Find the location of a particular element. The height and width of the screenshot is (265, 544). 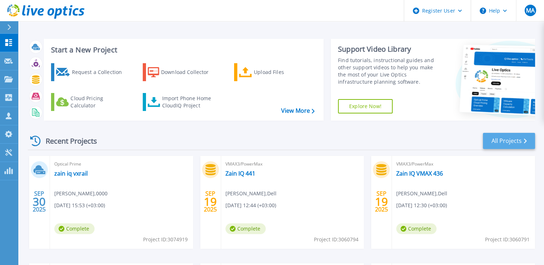

h3: Start a New Project is located at coordinates (183, 50).